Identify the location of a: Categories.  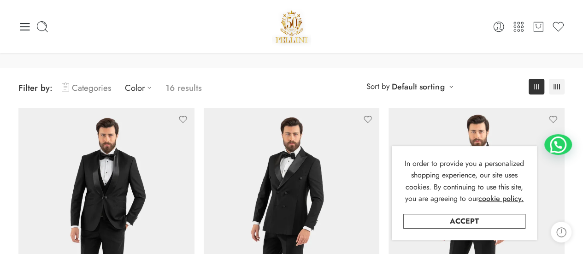
(86, 88).